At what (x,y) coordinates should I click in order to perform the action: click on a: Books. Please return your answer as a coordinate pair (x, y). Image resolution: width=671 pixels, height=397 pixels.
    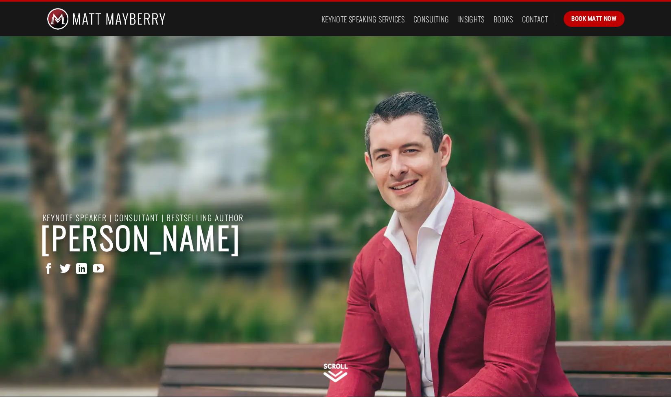
    Looking at the image, I should click on (503, 19).